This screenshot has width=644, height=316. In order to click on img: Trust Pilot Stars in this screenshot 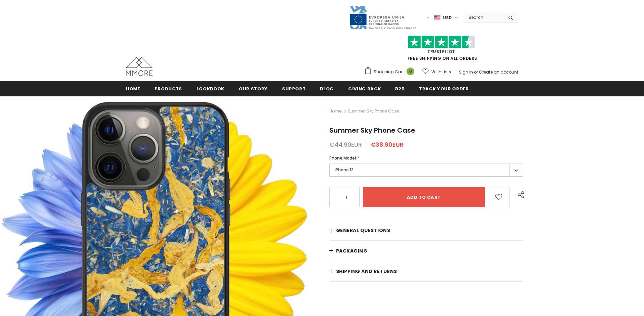, I will do `click(442, 42)`.